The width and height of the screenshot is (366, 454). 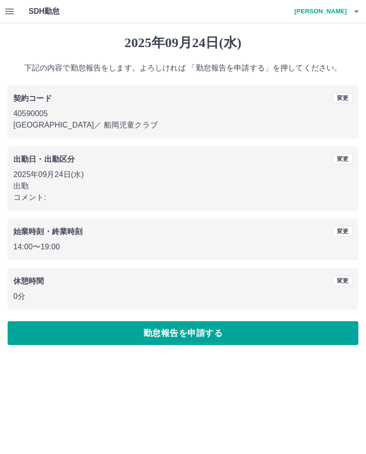 I want to click on p: 40590005, so click(x=183, y=114).